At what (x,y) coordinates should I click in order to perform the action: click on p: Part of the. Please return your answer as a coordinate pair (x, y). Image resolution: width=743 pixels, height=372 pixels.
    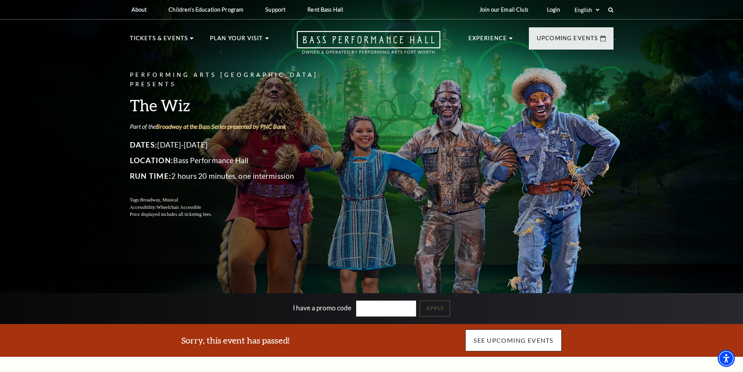
    Looking at the image, I should click on (237, 126).